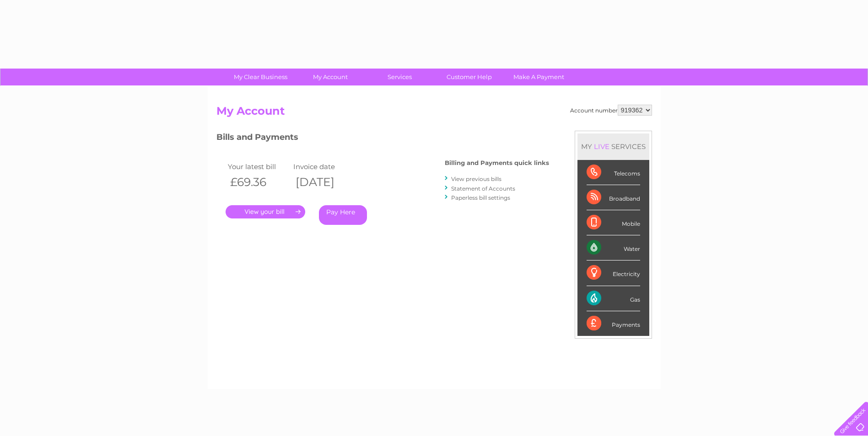  What do you see at coordinates (483, 189) in the screenshot?
I see `a: Statement of Accounts` at bounding box center [483, 189].